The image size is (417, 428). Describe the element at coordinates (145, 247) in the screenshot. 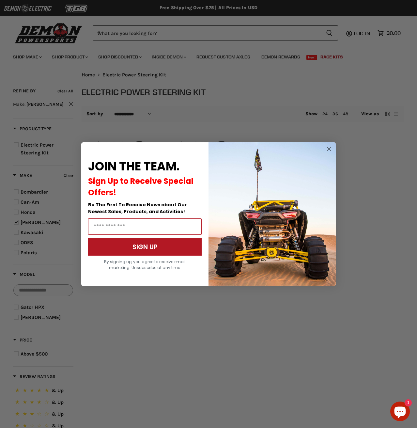

I see `button: SIGN UP` at that location.